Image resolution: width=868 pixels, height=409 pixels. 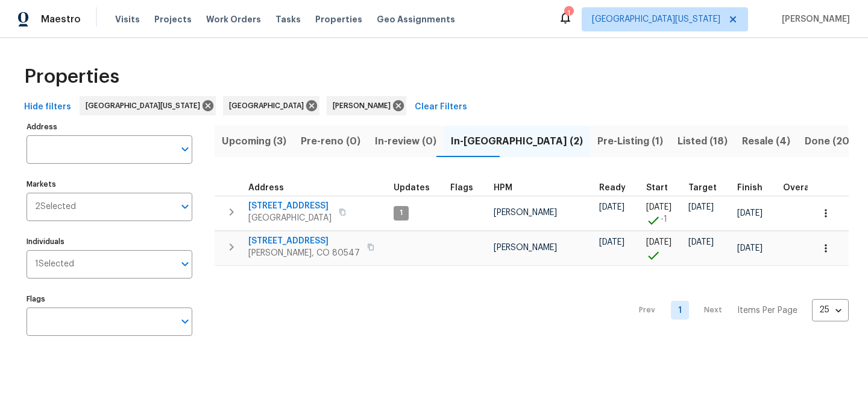 I want to click on span: Work Orders, so click(x=234, y=19).